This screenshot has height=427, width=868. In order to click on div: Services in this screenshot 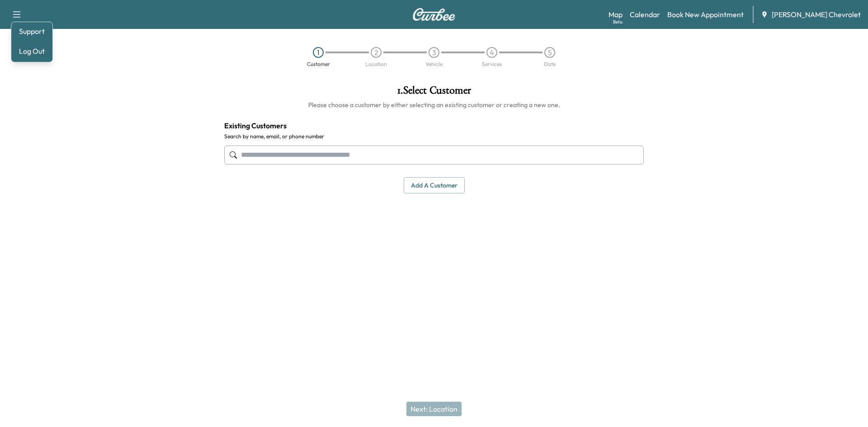, I will do `click(492, 64)`.